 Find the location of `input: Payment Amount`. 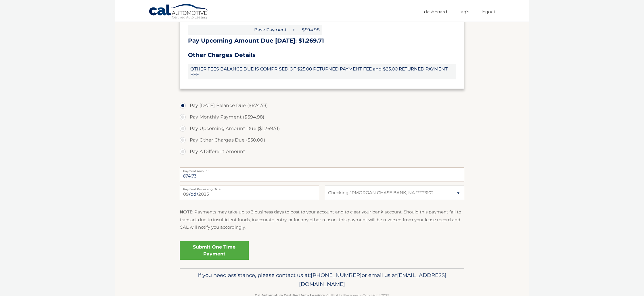

input: Payment Amount is located at coordinates (322, 175).